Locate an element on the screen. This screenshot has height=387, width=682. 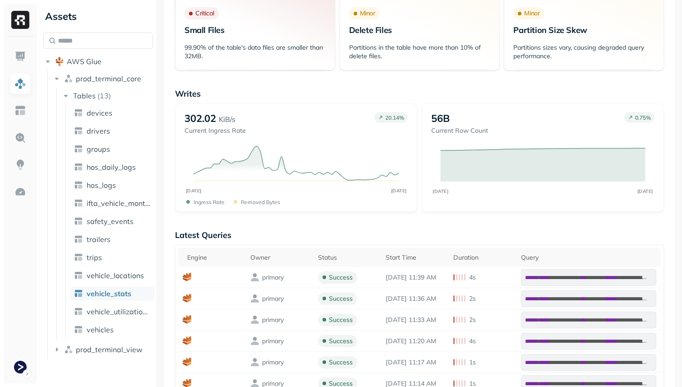
span: prod_terminal_view is located at coordinates (109, 349).